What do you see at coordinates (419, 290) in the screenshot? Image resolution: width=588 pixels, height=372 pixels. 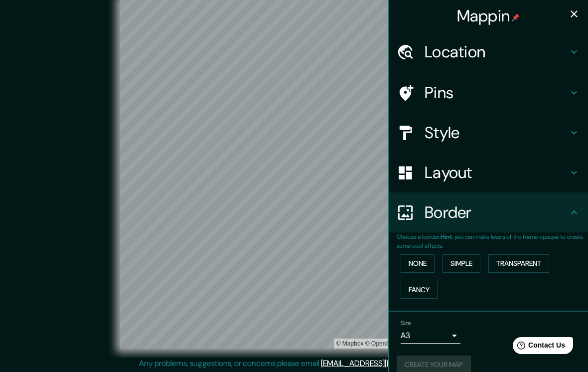 I see `button: Fancy` at bounding box center [419, 290].